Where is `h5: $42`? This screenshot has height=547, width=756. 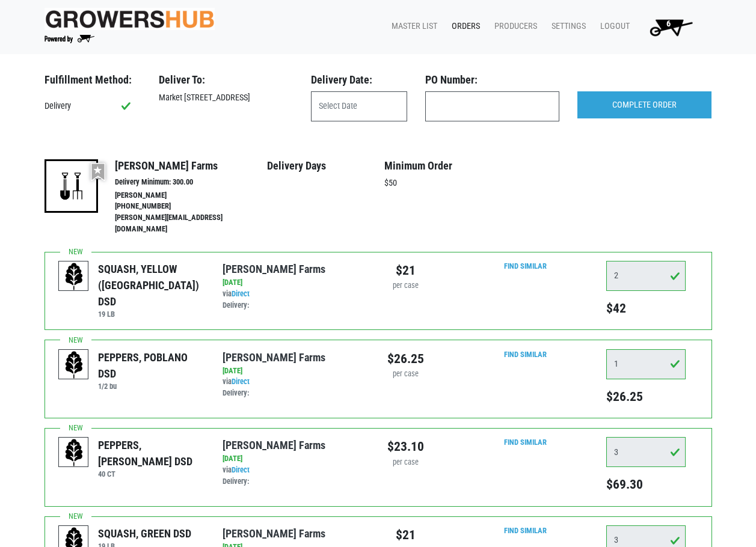 h5: $42 is located at coordinates (646, 309).